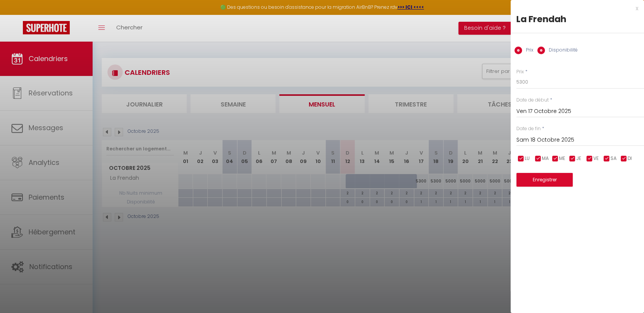 The width and height of the screenshot is (644, 313). Describe the element at coordinates (533, 100) in the screenshot. I see `label: Date de début` at that location.